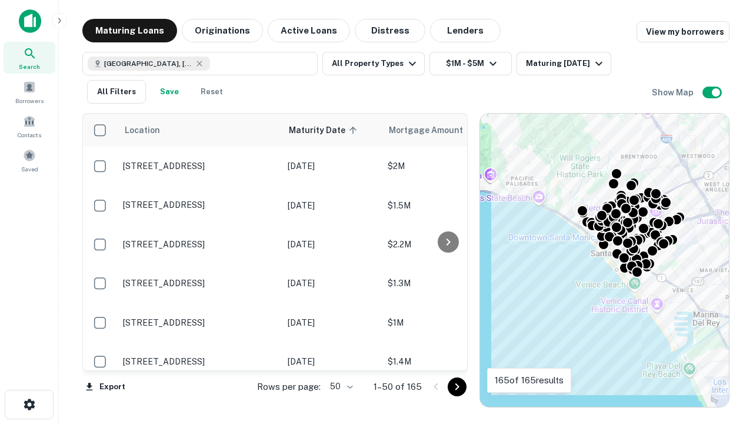 The height and width of the screenshot is (424, 753). Describe the element at coordinates (332, 130) in the screenshot. I see `th: Maturity Date` at that location.